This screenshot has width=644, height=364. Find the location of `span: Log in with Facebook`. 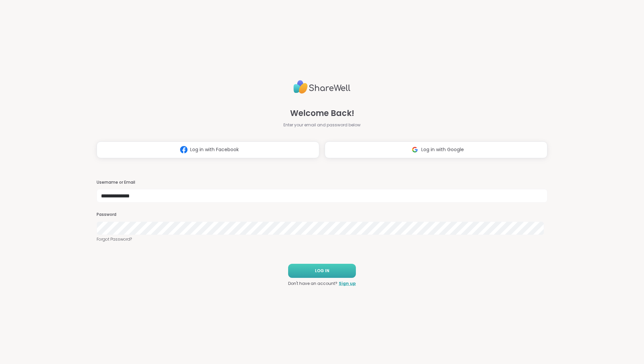

span: Log in with Facebook is located at coordinates (214, 149).